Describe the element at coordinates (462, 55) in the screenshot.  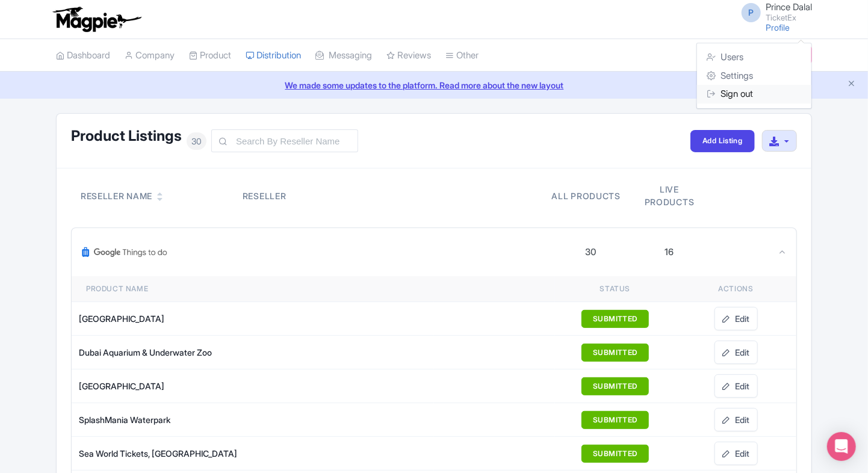
I see `a: Other` at that location.